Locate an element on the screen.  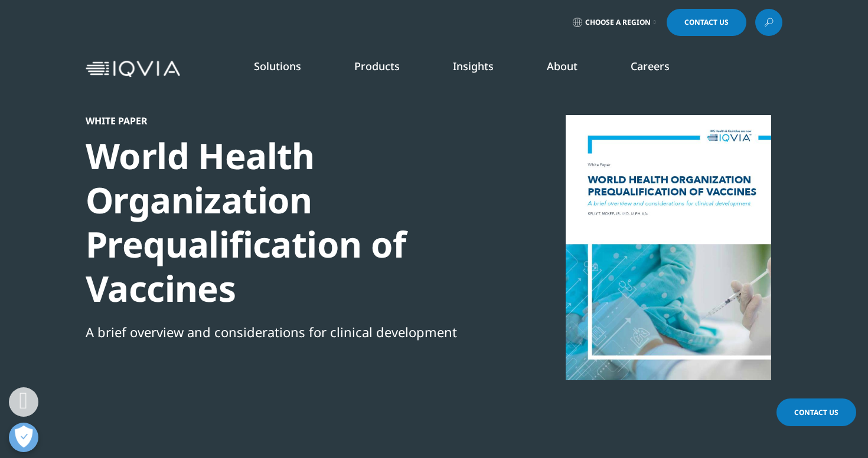
div: ​A brief overview and considerations for clinical development is located at coordinates (288, 332).